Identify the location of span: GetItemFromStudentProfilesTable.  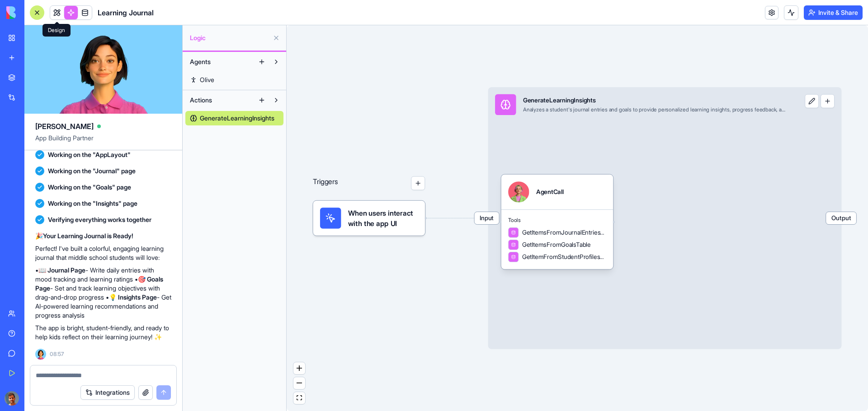
(564, 257).